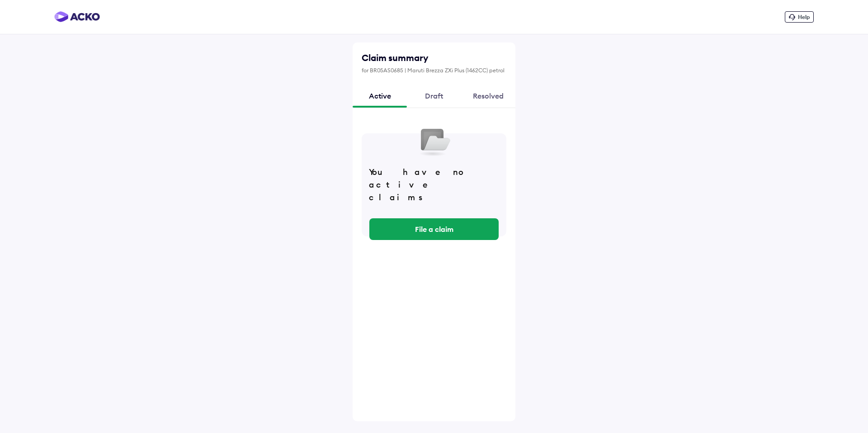 This screenshot has width=868, height=433. I want to click on span: Help, so click(804, 17).